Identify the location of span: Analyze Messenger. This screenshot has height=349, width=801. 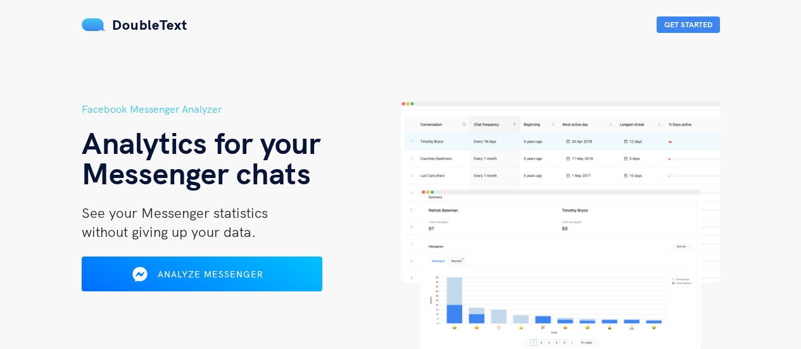
(210, 274).